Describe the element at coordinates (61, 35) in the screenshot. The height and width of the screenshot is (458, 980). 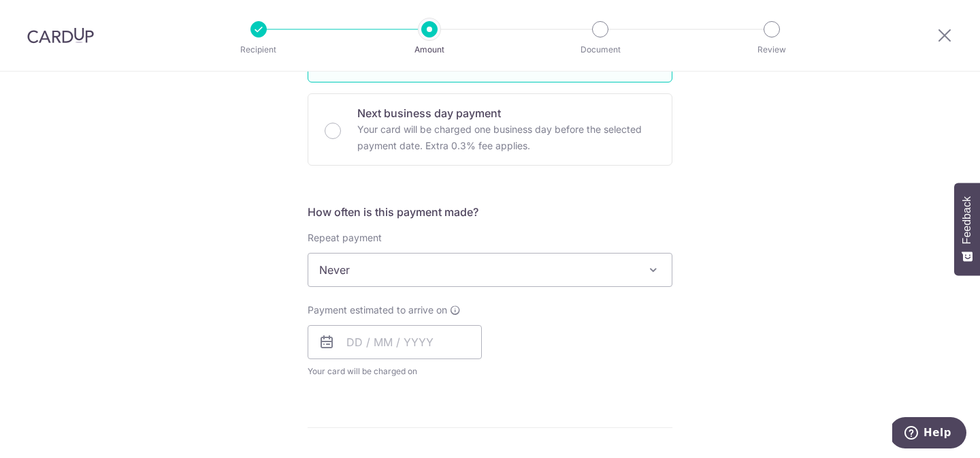
I see `img: CardUp` at that location.